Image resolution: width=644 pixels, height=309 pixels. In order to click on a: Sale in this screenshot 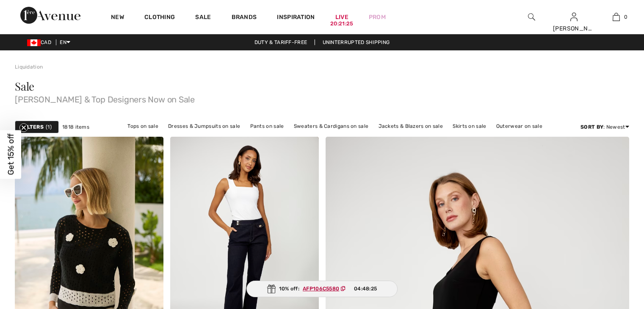, I will do `click(203, 18)`.